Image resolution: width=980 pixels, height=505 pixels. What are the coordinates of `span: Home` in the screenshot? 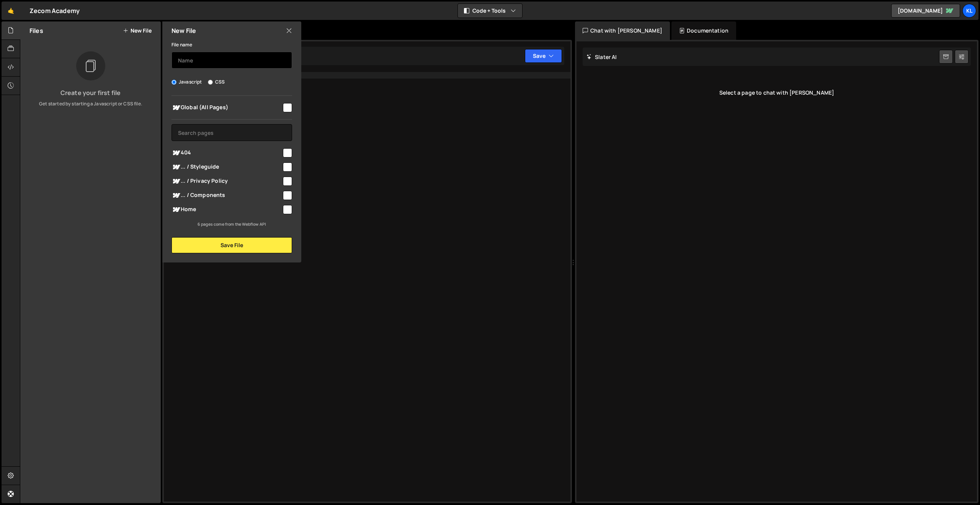 It's located at (226, 209).